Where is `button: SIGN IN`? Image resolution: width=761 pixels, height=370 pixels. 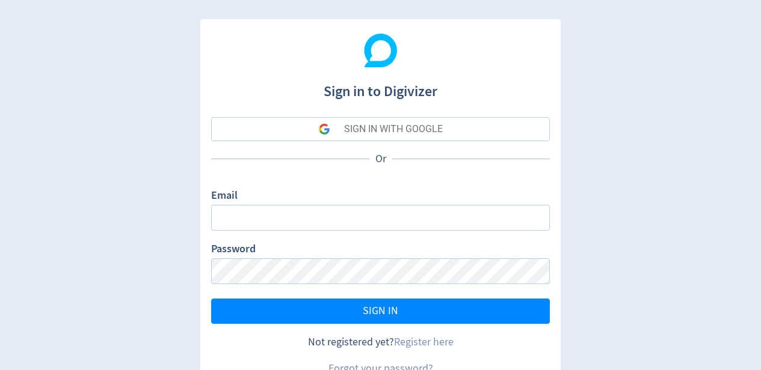 button: SIGN IN is located at coordinates (380, 311).